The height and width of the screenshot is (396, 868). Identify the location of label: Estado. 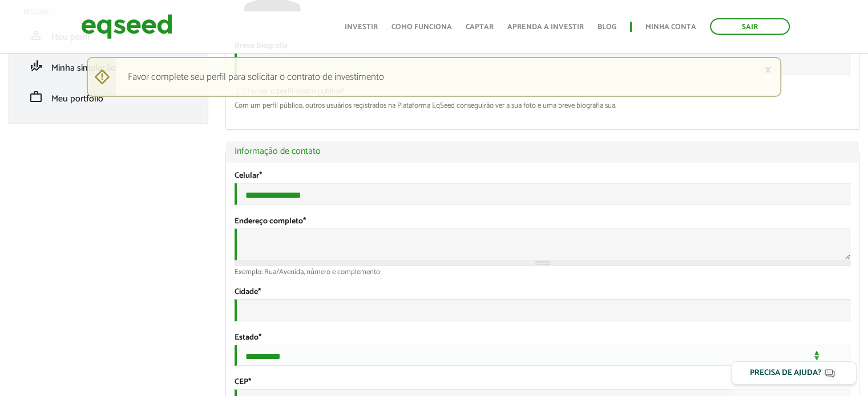
(248, 338).